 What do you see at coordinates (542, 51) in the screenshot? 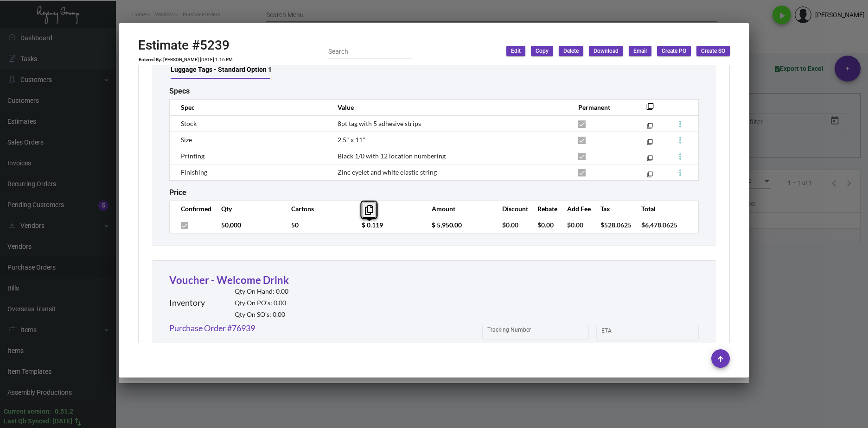
I see `span: Copy` at bounding box center [542, 51].